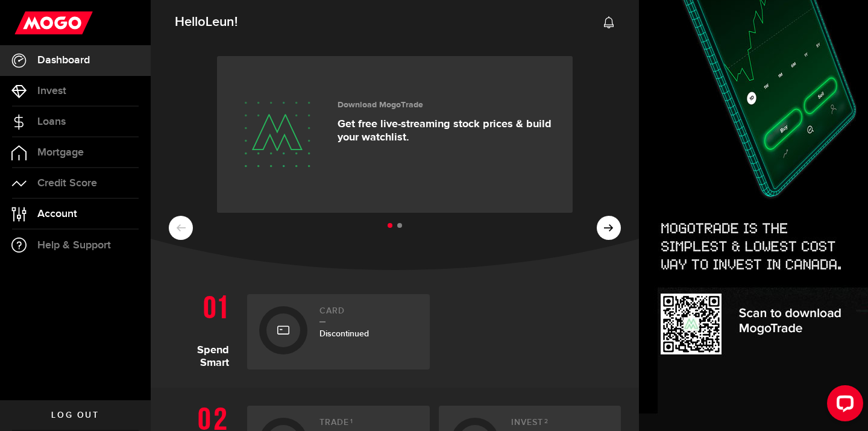  Describe the element at coordinates (74, 246) in the screenshot. I see `span: Help & Support` at that location.